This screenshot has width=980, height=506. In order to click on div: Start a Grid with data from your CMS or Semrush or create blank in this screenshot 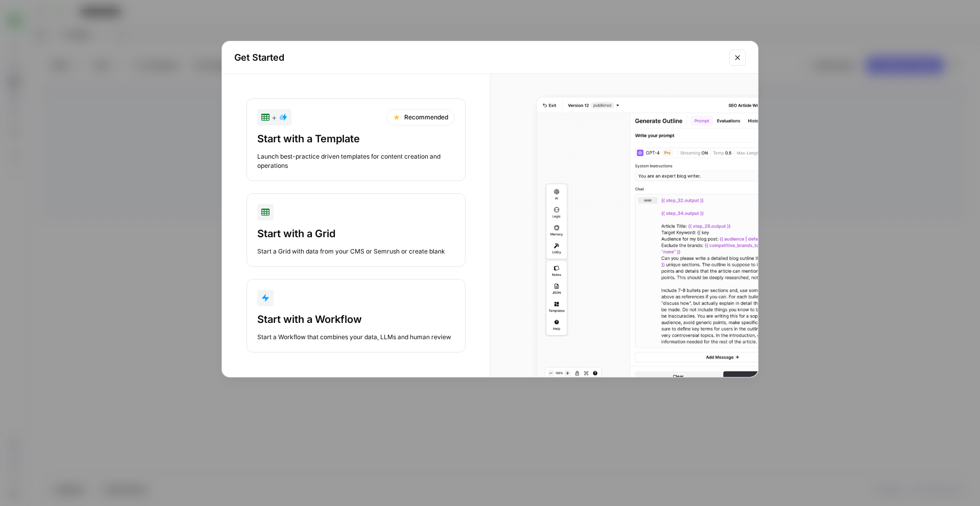, I will do `click(355, 251)`.